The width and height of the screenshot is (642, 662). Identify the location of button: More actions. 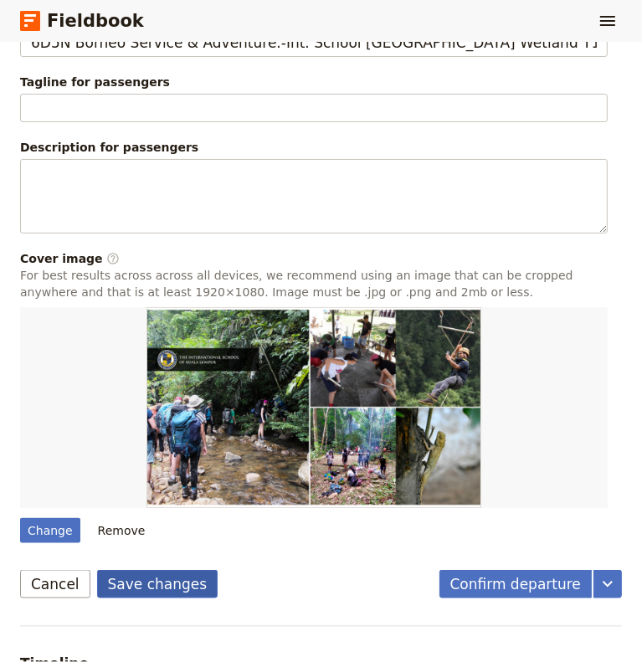
(608, 584).